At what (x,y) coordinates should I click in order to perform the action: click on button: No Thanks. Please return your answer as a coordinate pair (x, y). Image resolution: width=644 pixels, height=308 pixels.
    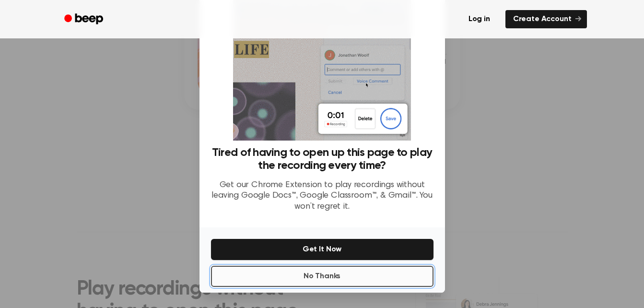
    Looking at the image, I should click on (322, 277).